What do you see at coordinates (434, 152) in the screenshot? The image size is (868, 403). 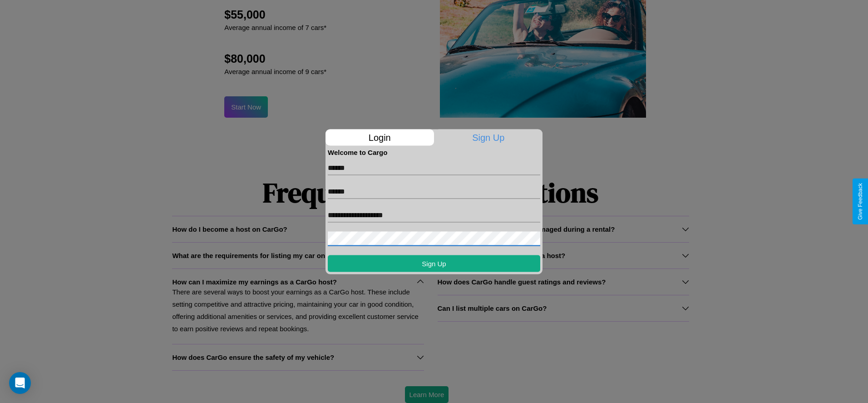 I see `h4: Welcome to Cargo` at bounding box center [434, 152].